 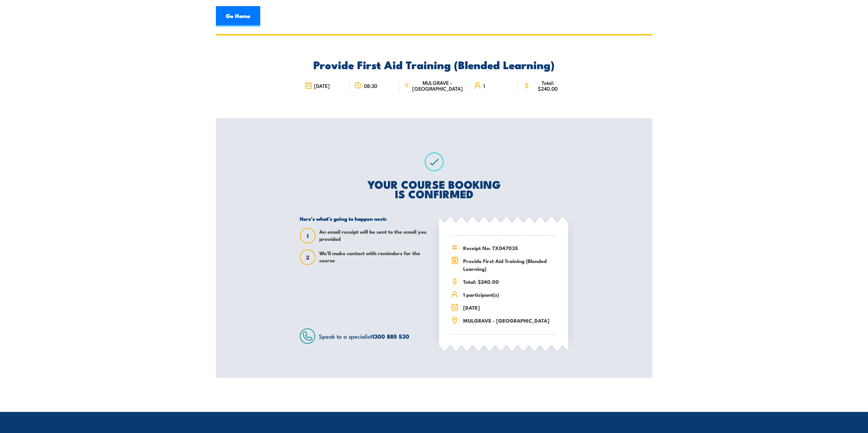 I want to click on span: 08:30, so click(x=371, y=85).